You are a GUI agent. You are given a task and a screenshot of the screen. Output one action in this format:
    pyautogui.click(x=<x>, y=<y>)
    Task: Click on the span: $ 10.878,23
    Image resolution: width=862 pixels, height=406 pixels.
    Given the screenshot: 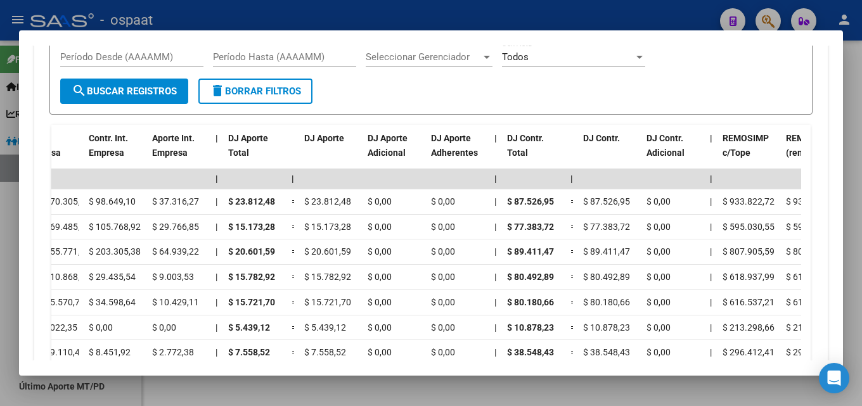 What is the action you would take?
    pyautogui.click(x=531, y=328)
    